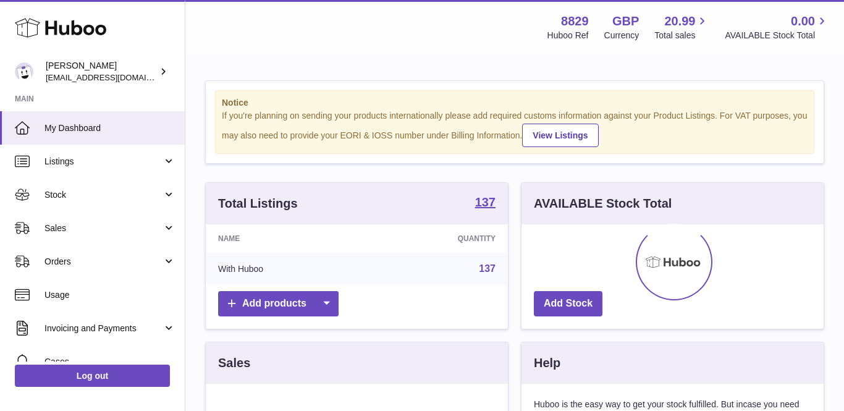  I want to click on span: Usage, so click(110, 295).